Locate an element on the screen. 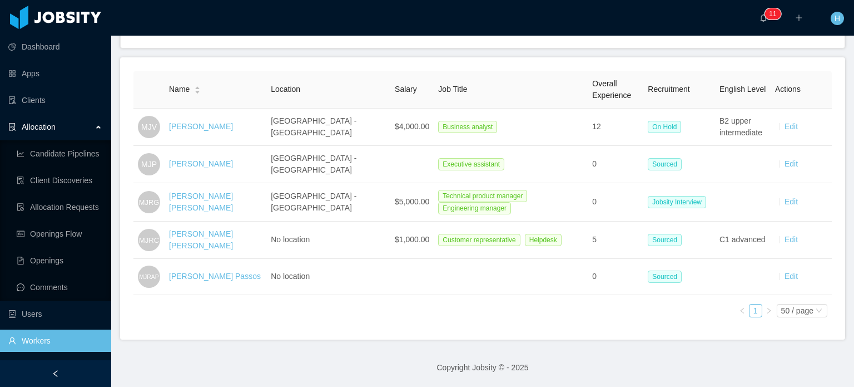 Image resolution: width=854 pixels, height=387 pixels. li: Previous Page is located at coordinates (743, 310).